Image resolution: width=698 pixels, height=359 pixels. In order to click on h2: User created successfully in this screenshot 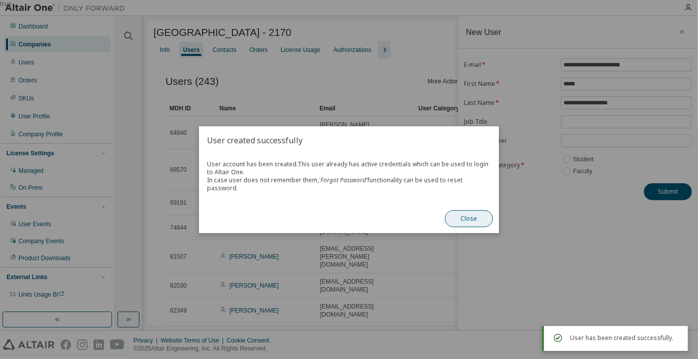, I will do `click(349, 140)`.